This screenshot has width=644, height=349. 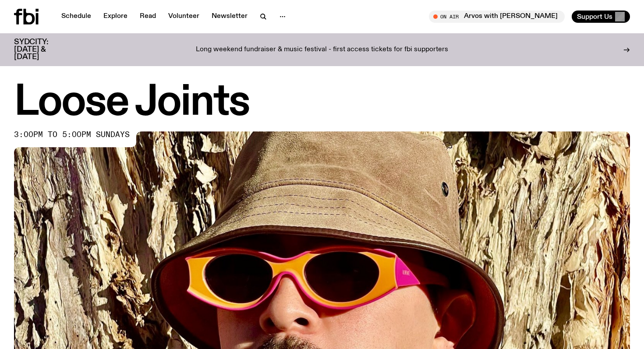 What do you see at coordinates (184, 17) in the screenshot?
I see `a: Volunteer` at bounding box center [184, 17].